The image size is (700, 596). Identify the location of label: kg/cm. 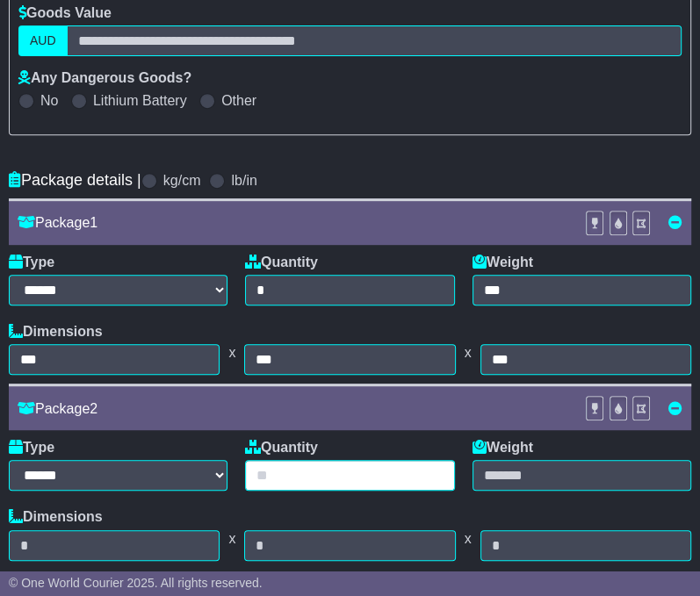
(181, 180).